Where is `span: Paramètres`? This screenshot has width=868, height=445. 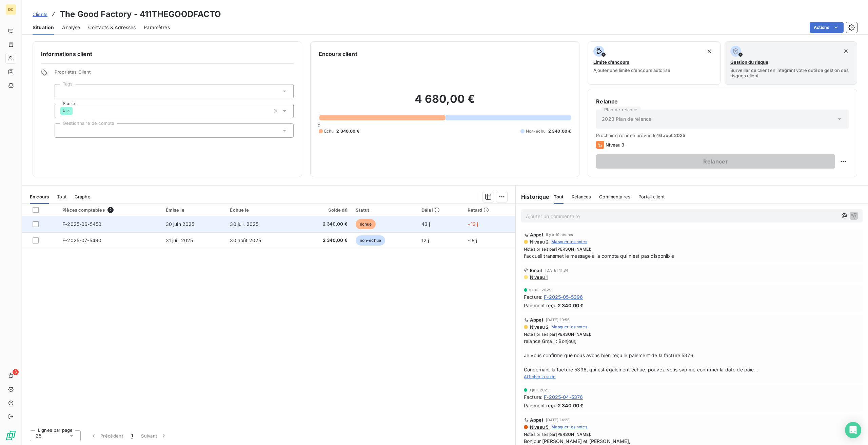
span: Paramètres is located at coordinates (156, 27).